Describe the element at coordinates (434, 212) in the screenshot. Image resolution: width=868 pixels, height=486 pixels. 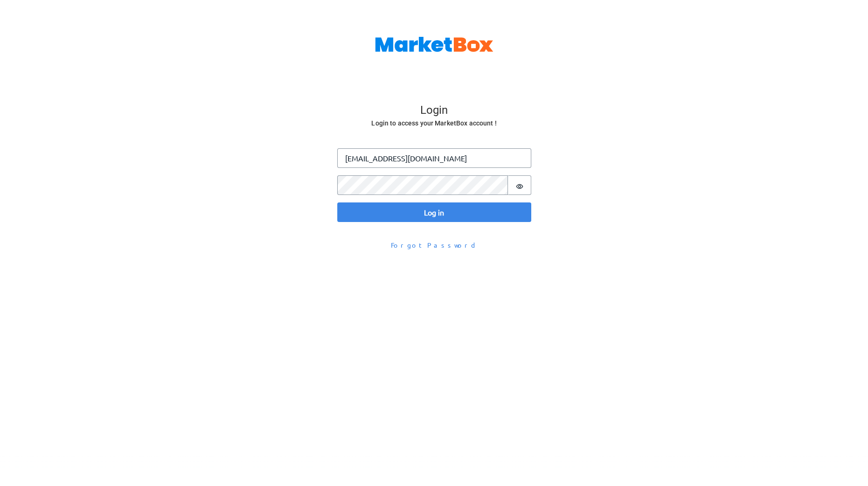
I see `button: Log in` at that location.